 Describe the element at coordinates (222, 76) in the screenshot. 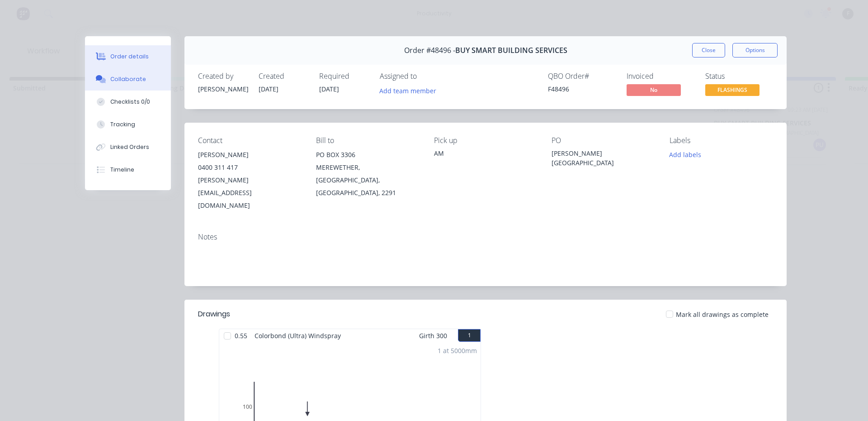

I see `div: Created by` at that location.